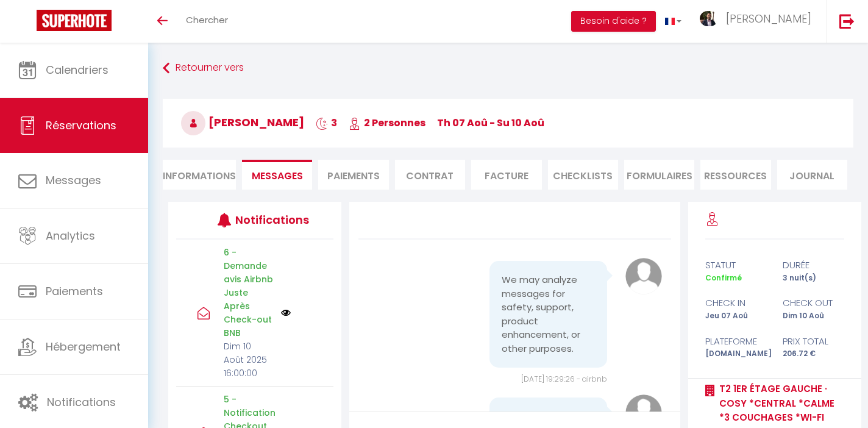  I want to click on div: check out, so click(813, 303).